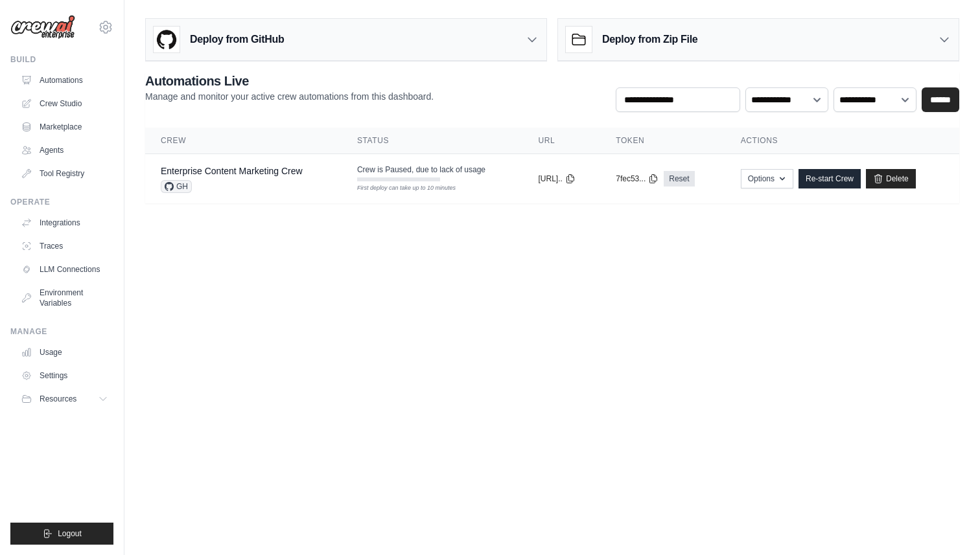  I want to click on a: Agents, so click(64, 150).